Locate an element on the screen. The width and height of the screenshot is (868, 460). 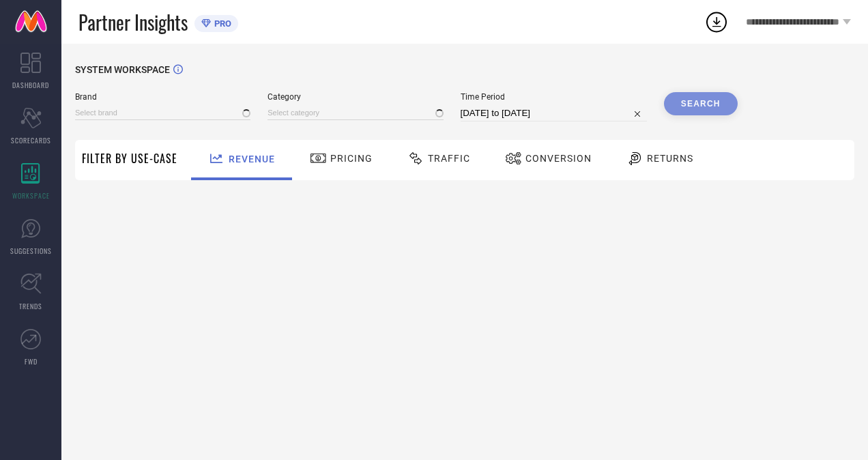
span: PRO is located at coordinates (221, 23).